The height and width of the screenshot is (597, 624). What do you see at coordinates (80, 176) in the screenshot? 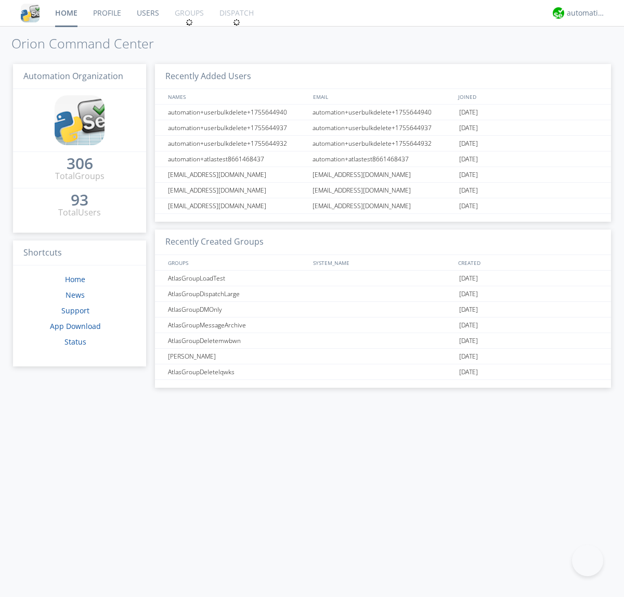
I see `div: Total Groups` at bounding box center [80, 176].